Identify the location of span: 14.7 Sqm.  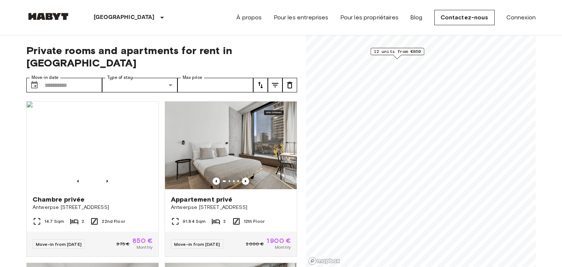
(54, 222).